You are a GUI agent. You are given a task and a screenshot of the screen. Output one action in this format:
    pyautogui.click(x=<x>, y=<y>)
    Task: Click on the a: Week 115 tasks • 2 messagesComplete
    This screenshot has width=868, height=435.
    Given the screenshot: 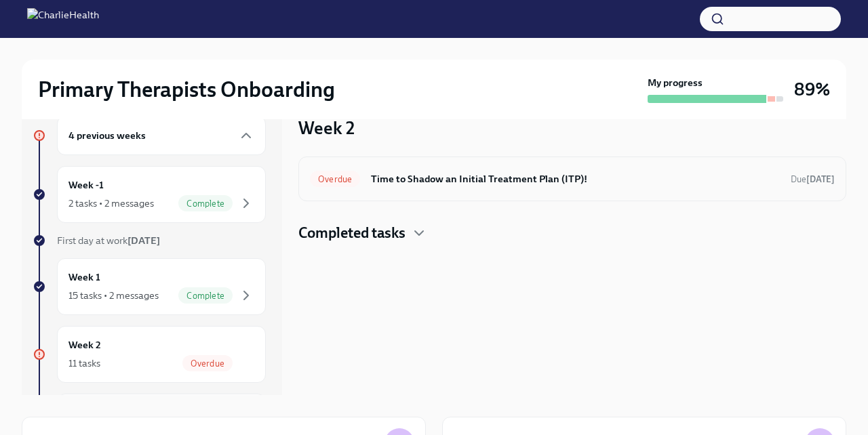 What is the action you would take?
    pyautogui.click(x=149, y=287)
    